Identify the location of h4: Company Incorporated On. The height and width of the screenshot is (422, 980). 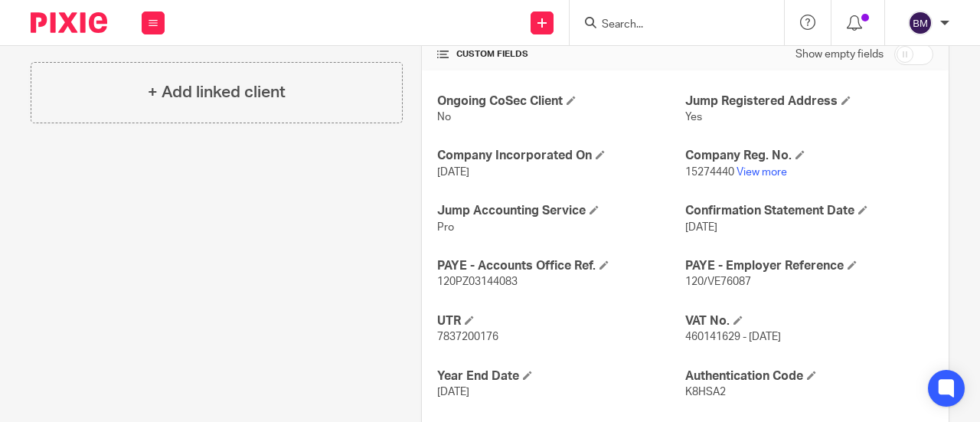
(561, 155).